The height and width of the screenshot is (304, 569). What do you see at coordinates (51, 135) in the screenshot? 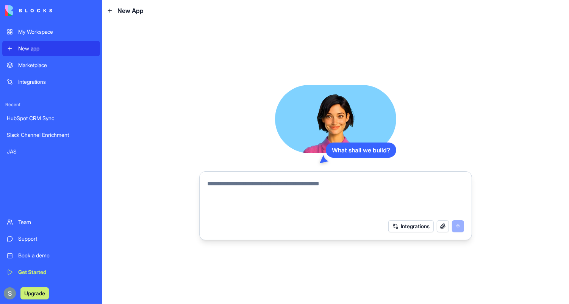
I see `div: Slack Channel Enrichment` at bounding box center [51, 135].